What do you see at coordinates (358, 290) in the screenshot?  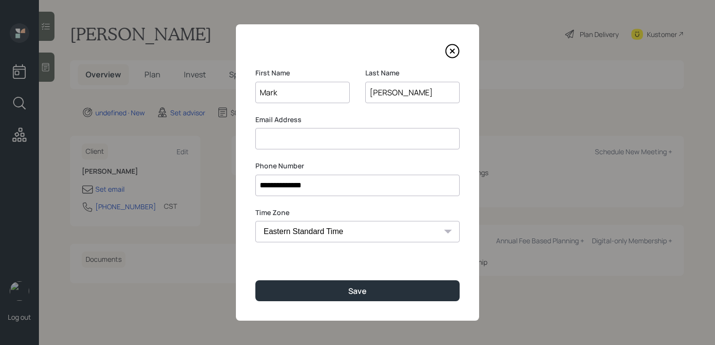 I see `button: Save` at bounding box center [358, 290].